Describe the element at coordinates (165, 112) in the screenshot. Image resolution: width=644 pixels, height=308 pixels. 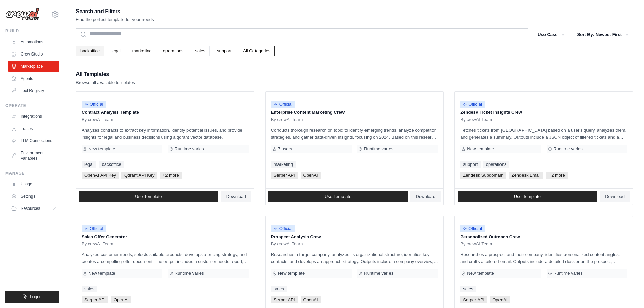
I see `p: Contract Analysis Template` at that location.